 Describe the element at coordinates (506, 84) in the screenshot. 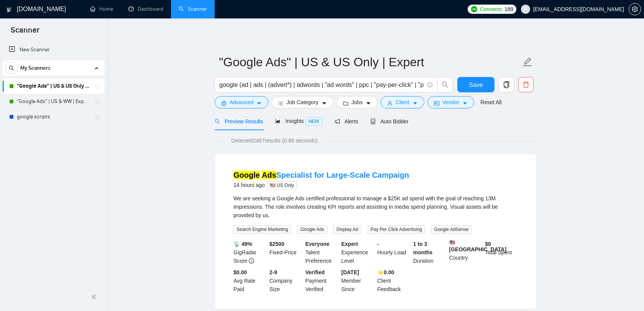

I see `span: copy` at that location.